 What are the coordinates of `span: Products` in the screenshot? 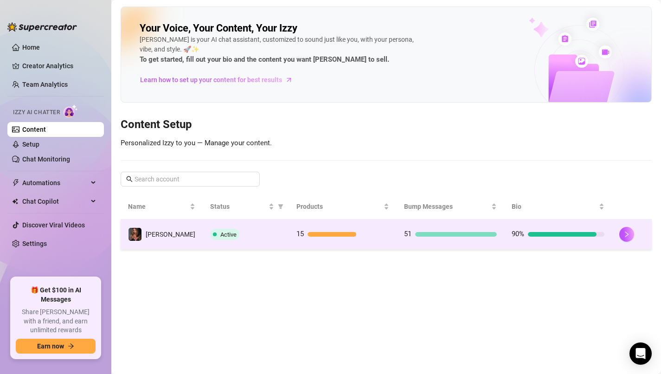 It's located at (339, 206).